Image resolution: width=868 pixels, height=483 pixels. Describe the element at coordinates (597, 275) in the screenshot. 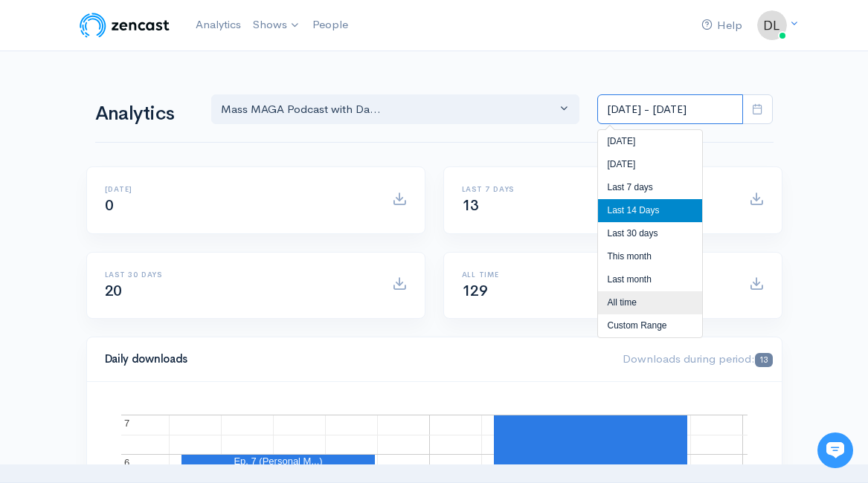

I see `h6: All time` at that location.